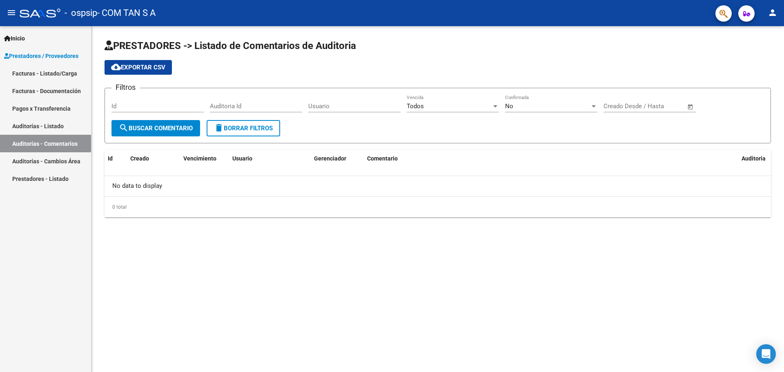 The height and width of the screenshot is (372, 784). What do you see at coordinates (126, 13) in the screenshot?
I see `span: - COM TAN S A` at bounding box center [126, 13].